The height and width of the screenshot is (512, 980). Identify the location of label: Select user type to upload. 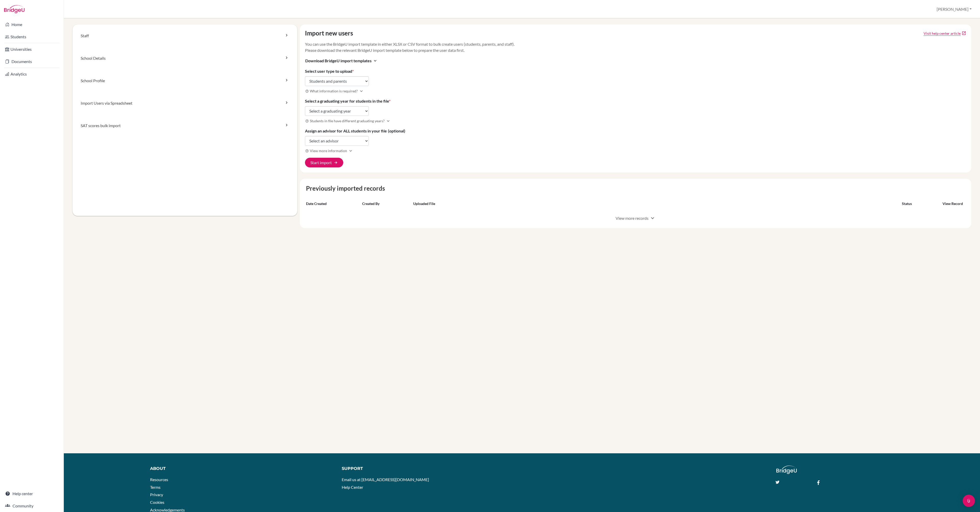
(329, 71).